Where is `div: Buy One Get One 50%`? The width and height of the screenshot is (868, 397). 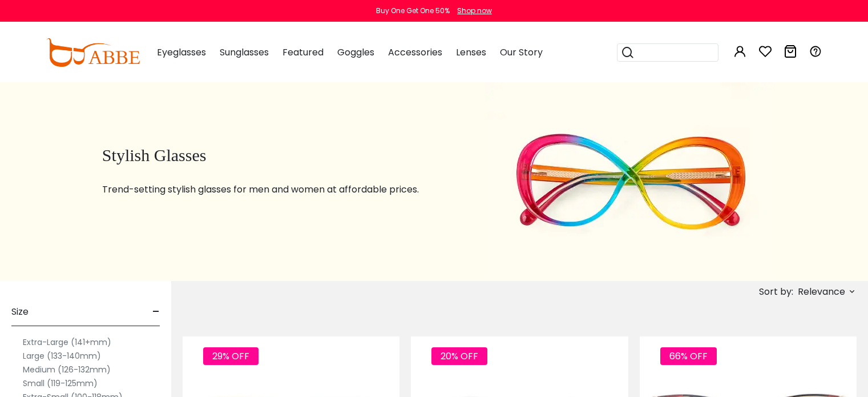
div: Buy One Get One 50% is located at coordinates (413, 11).